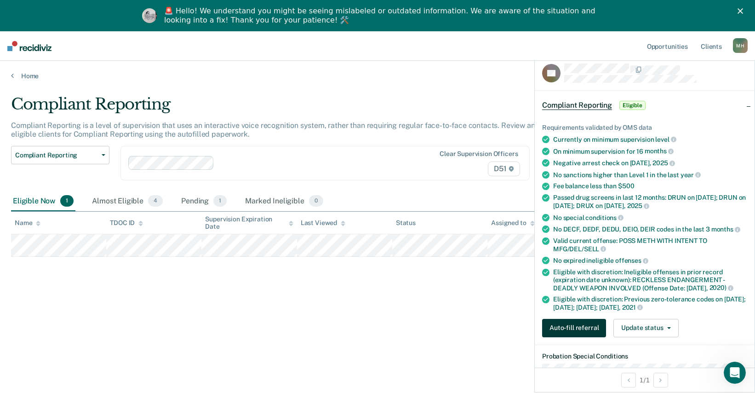  Describe the element at coordinates (204, 201) in the screenshot. I see `div: Pending` at that location.